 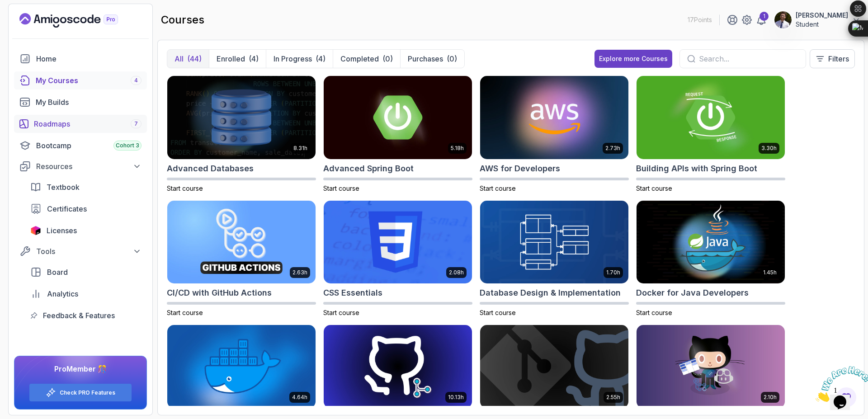 I want to click on span: Board, so click(x=57, y=272).